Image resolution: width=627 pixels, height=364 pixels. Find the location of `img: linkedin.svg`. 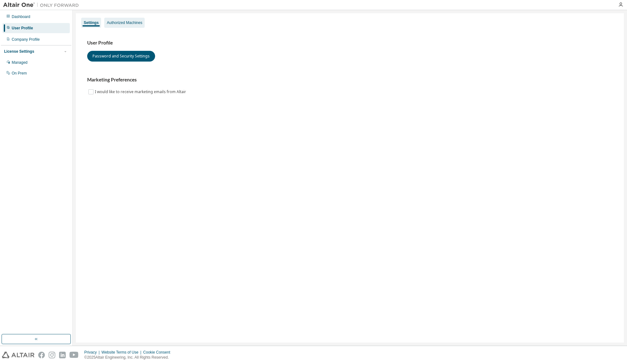

img: linkedin.svg is located at coordinates (62, 355).